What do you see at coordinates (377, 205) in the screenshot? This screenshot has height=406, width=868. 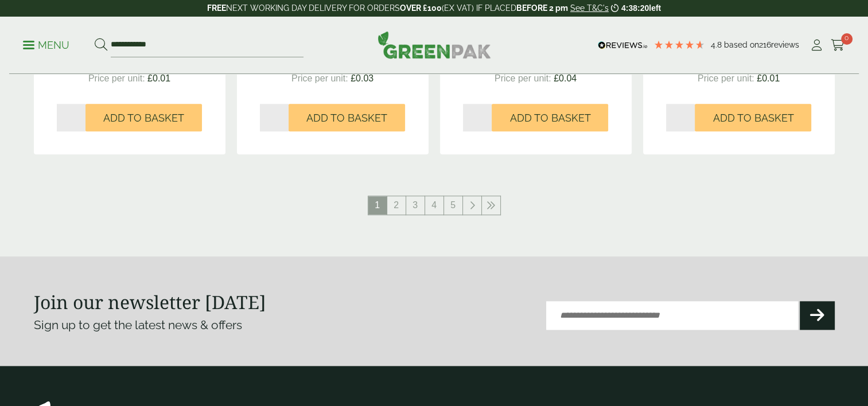 I see `span: 1` at bounding box center [377, 205].